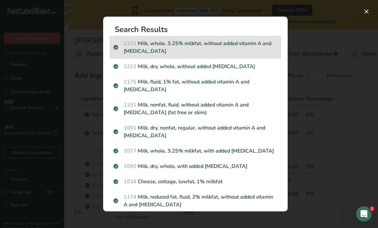 This screenshot has height=228, width=378. I want to click on span: 1175, so click(130, 82).